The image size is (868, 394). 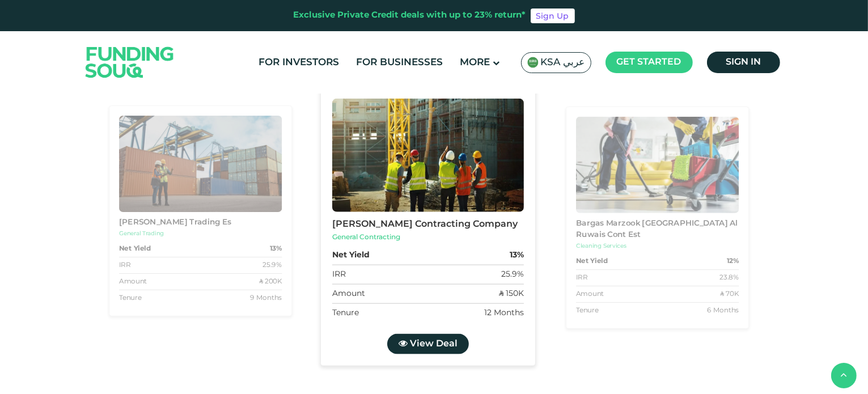 I want to click on div: General Trading, so click(x=199, y=234).